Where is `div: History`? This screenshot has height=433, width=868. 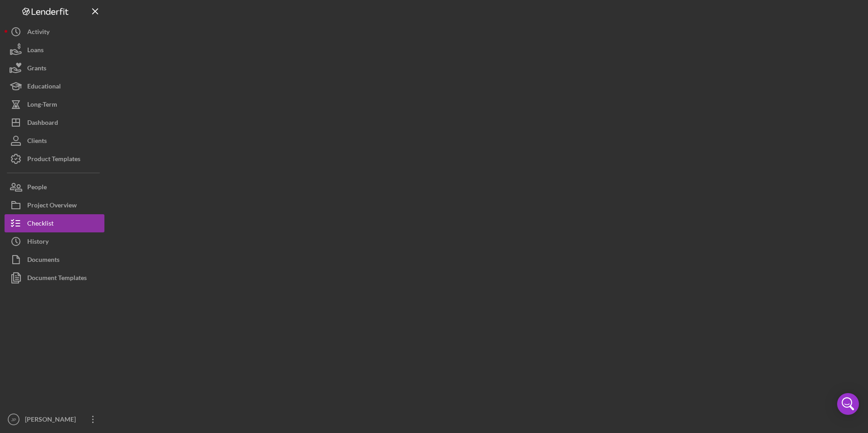 div: History is located at coordinates (37, 242).